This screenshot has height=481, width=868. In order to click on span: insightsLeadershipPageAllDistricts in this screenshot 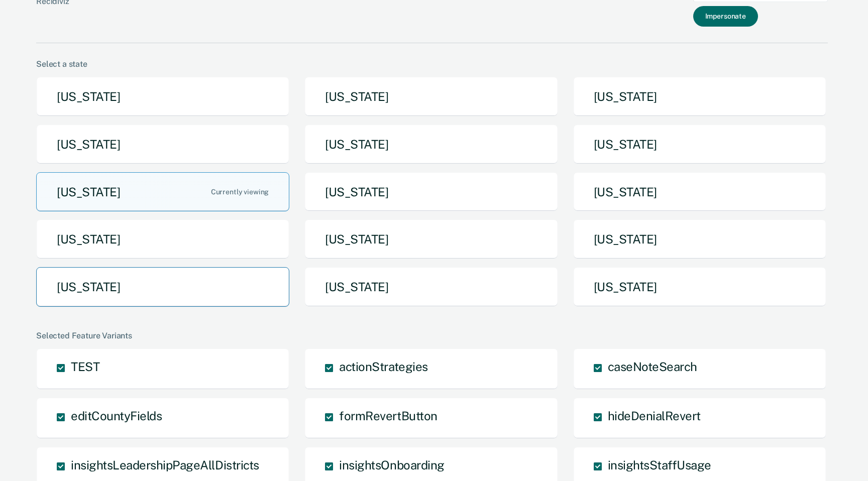, I will do `click(165, 465)`.